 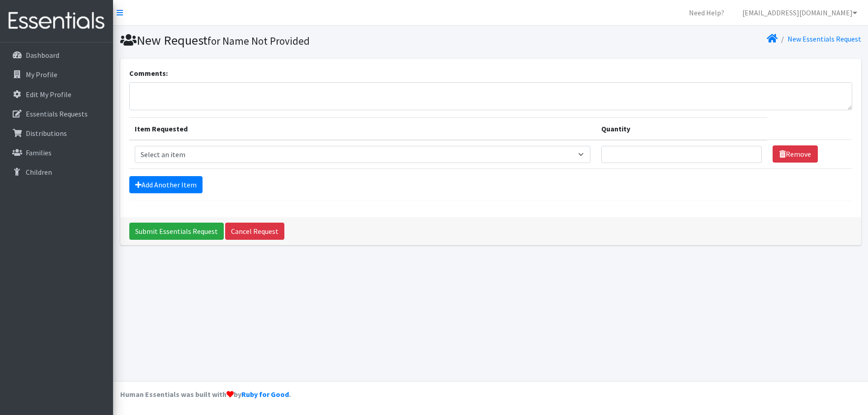 What do you see at coordinates (57, 153) in the screenshot?
I see `a: Families` at bounding box center [57, 153].